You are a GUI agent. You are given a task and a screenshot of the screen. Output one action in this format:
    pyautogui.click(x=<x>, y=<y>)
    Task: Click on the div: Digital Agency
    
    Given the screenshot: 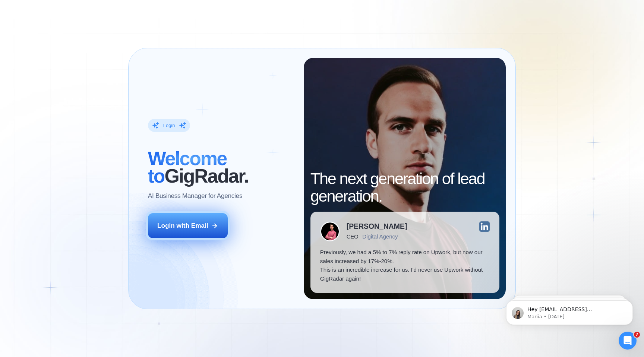 What is the action you would take?
    pyautogui.click(x=380, y=237)
    